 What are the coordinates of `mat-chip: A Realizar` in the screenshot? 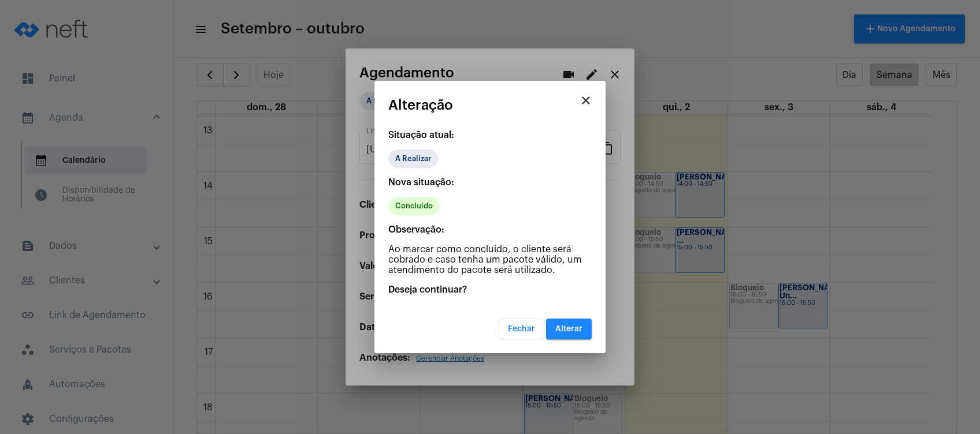 It's located at (413, 159).